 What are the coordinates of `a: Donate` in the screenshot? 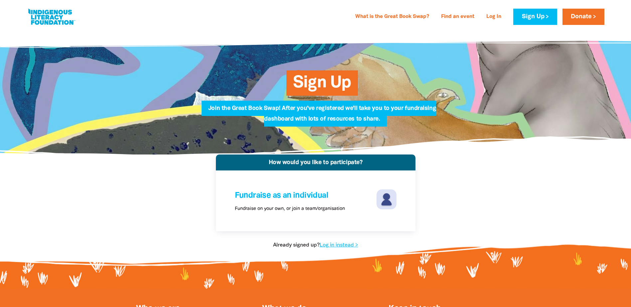 It's located at (584, 17).